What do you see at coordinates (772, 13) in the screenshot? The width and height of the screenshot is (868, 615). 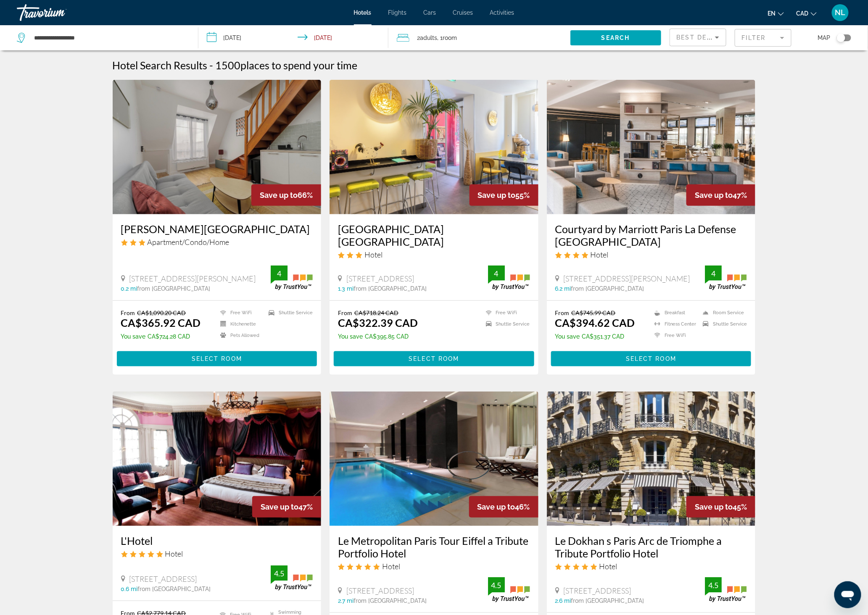 I see `span: en` at bounding box center [772, 13].